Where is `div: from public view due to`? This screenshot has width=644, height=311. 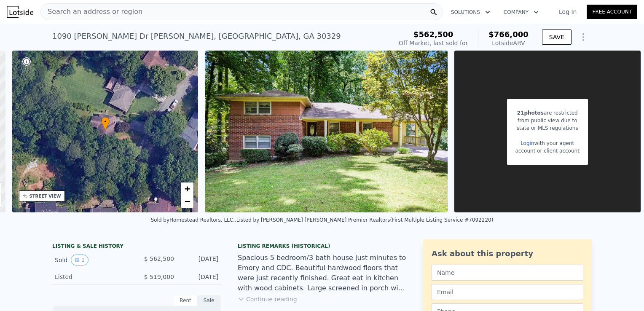
div: from public view due to is located at coordinates (548, 121).